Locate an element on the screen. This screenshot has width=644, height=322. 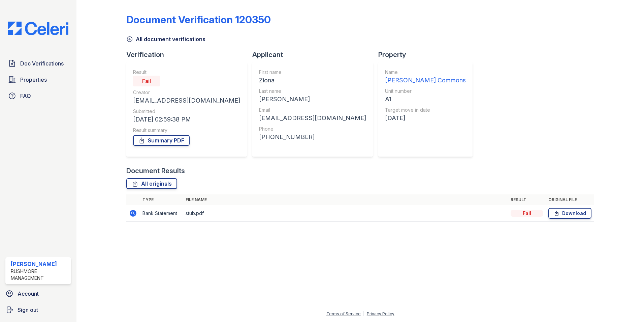
div: Submitted is located at coordinates (187, 111).